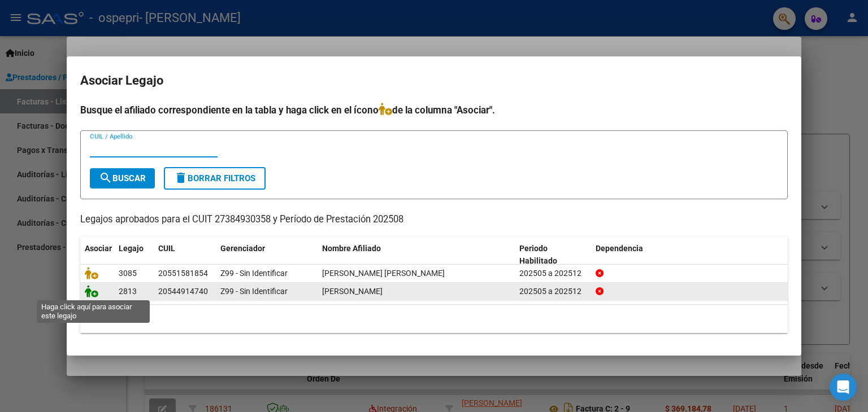 This screenshot has width=868, height=412. What do you see at coordinates (416, 255) in the screenshot?
I see `datatable-header-cell: Nombre Afiliado` at bounding box center [416, 255].